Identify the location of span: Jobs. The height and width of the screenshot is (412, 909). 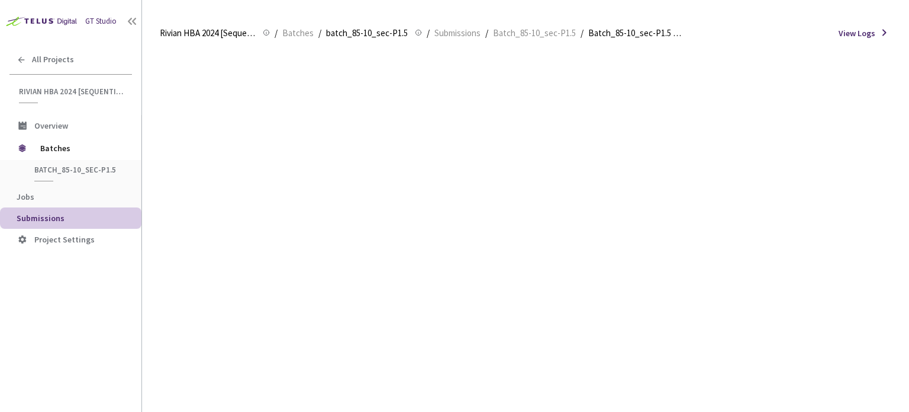
(25, 197).